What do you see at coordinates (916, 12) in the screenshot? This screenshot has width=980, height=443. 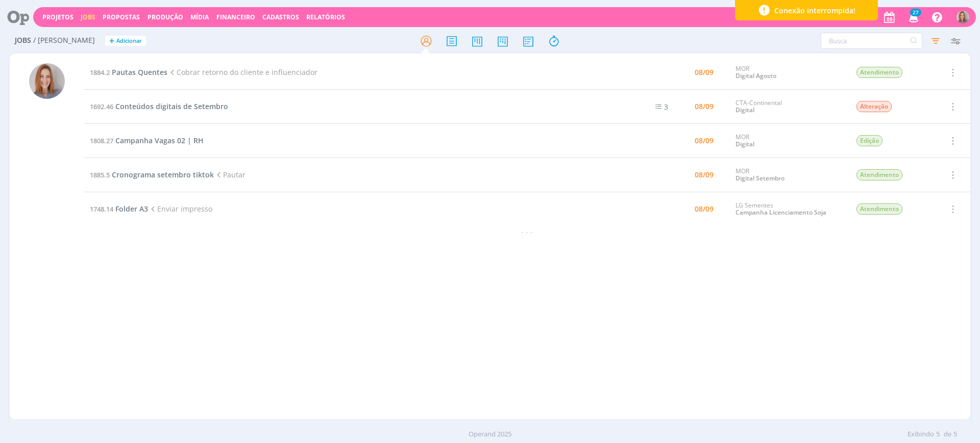 I see `span: 27` at bounding box center [916, 12].